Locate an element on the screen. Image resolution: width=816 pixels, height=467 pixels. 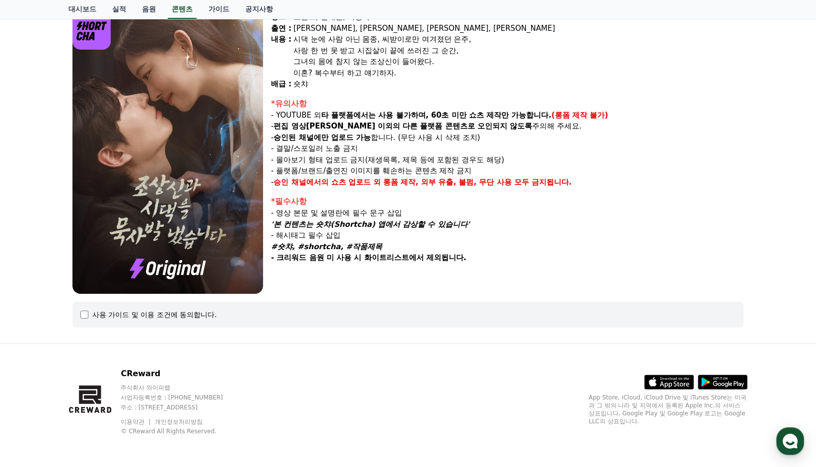
p: © CReward All Rights Reserved. is located at coordinates (181, 431).